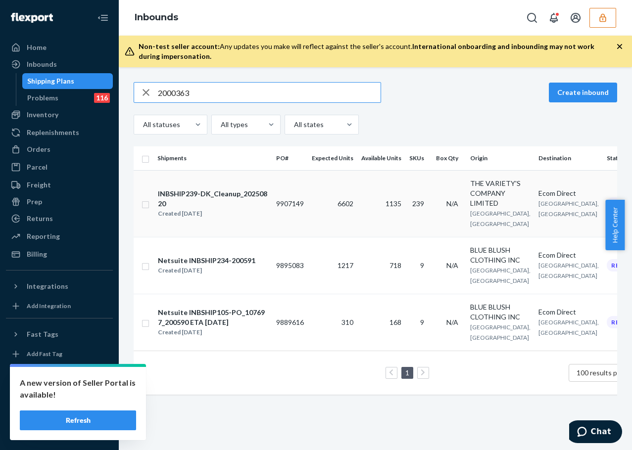  Describe the element at coordinates (59, 254) in the screenshot. I see `a: Billing` at that location.